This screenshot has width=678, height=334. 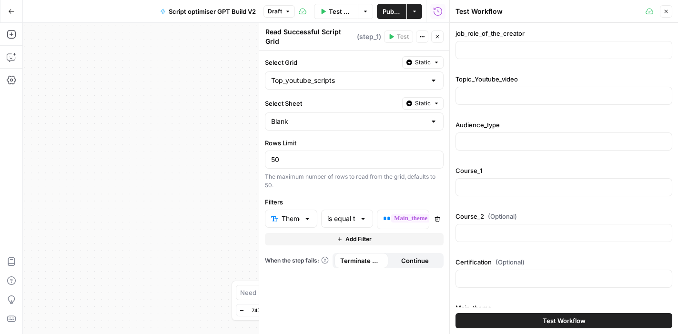 I want to click on span: Draft, so click(x=275, y=11).